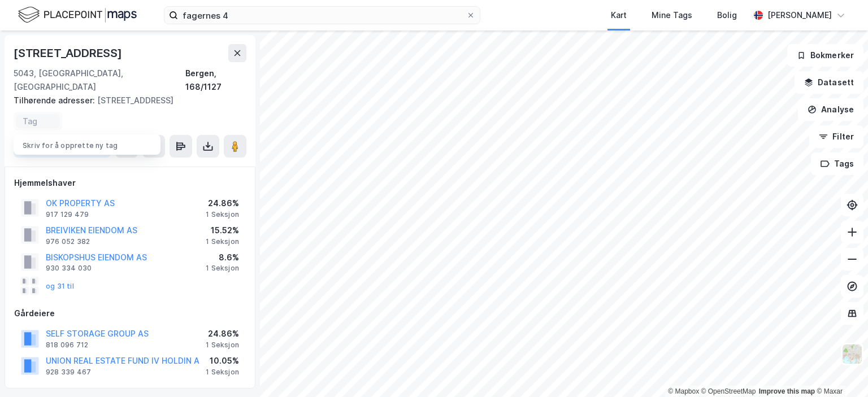 The height and width of the screenshot is (397, 868). What do you see at coordinates (837, 164) in the screenshot?
I see `button: Tags` at bounding box center [837, 164].